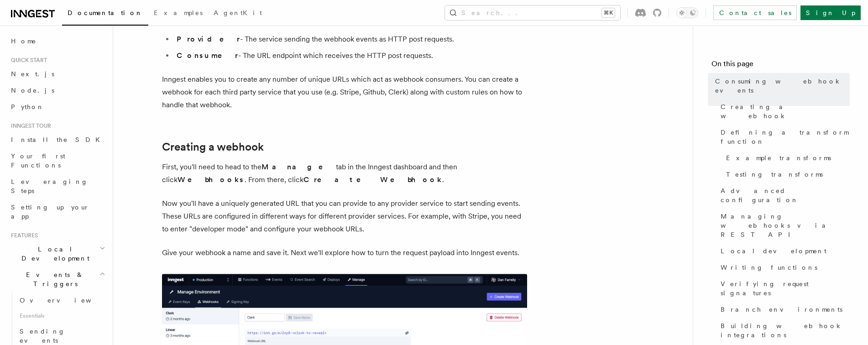 The image size is (868, 345). I want to click on span: Setting up your app, so click(50, 212).